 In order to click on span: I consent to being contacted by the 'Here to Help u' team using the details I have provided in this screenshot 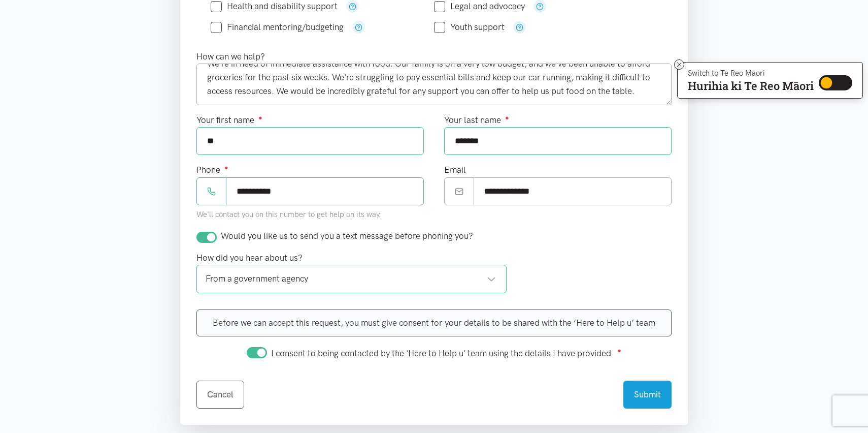, I will do `click(441, 353)`.